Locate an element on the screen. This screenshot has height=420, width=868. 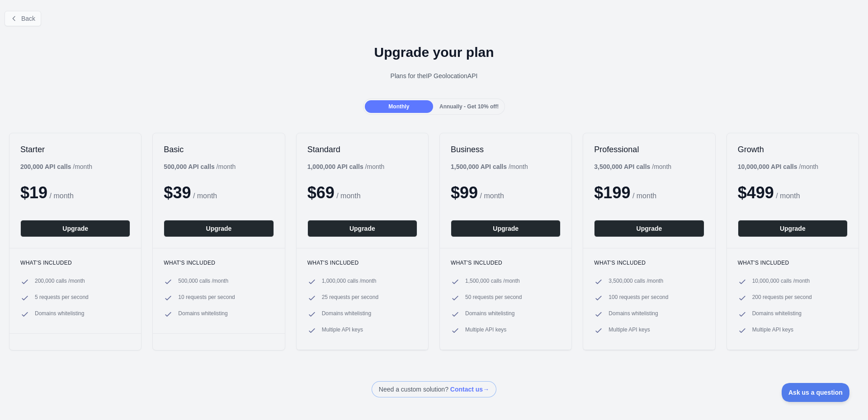
h2: Professional is located at coordinates (649, 149).